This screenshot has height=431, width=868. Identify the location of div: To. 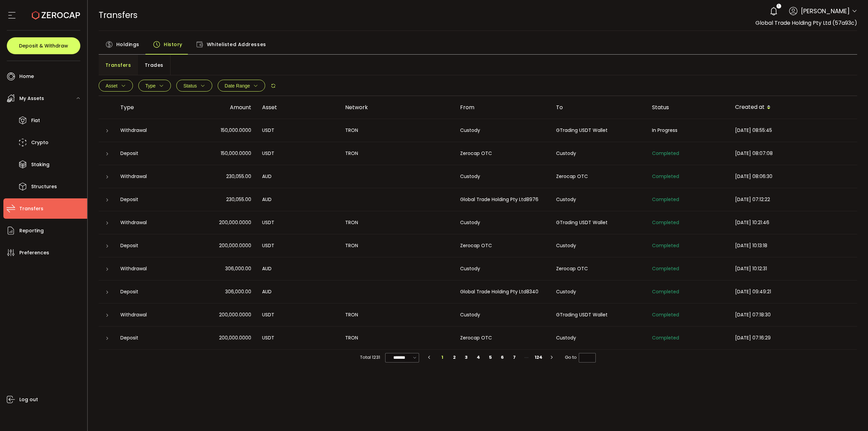
(598, 107).